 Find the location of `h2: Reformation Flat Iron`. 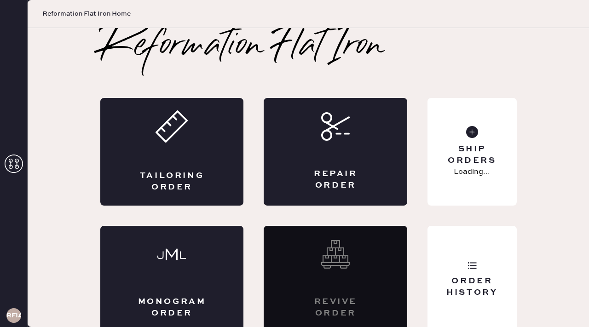

h2: Reformation Flat Iron is located at coordinates (242, 46).